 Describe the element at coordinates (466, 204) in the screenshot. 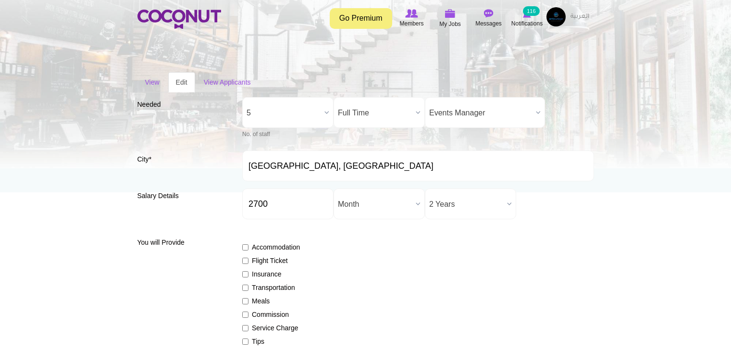

I see `span: 2 Years` at that location.